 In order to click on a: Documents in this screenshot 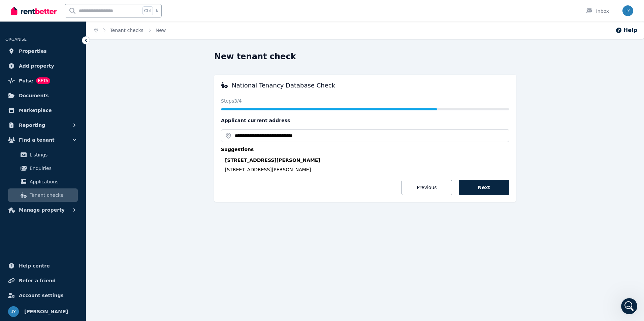, I will do `click(43, 96)`.